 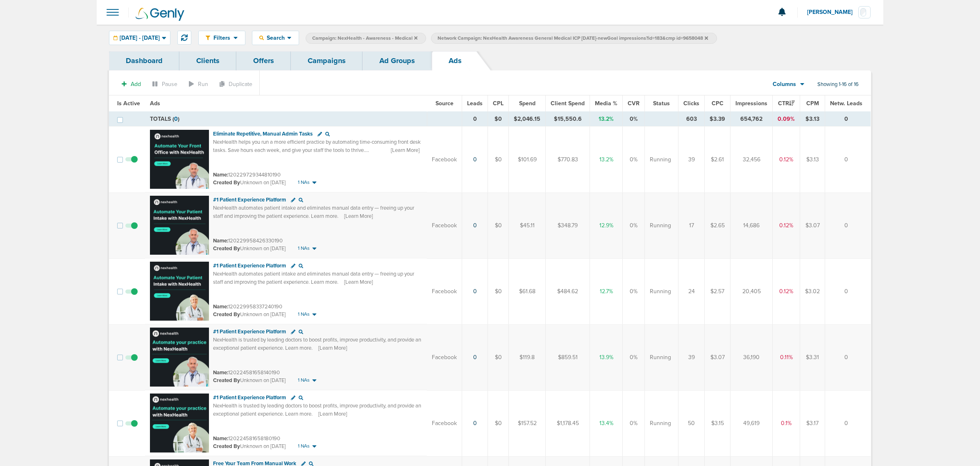 I want to click on span: CTR, so click(x=786, y=103).